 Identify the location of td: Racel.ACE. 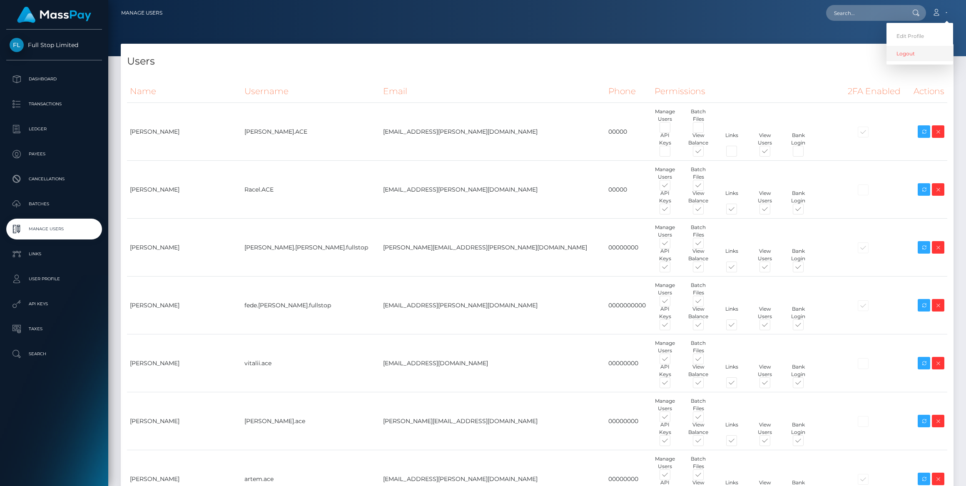
(311, 190).